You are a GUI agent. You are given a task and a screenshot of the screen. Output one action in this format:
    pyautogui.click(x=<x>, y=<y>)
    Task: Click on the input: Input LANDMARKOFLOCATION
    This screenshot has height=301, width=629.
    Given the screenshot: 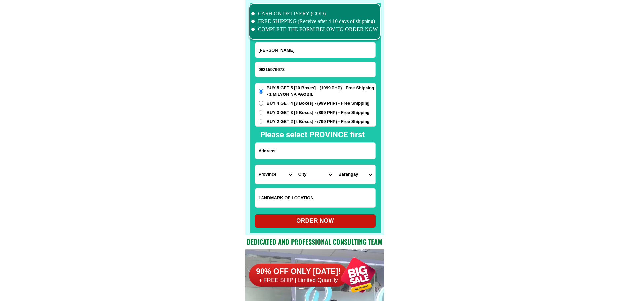 What is the action you would take?
    pyautogui.click(x=315, y=198)
    